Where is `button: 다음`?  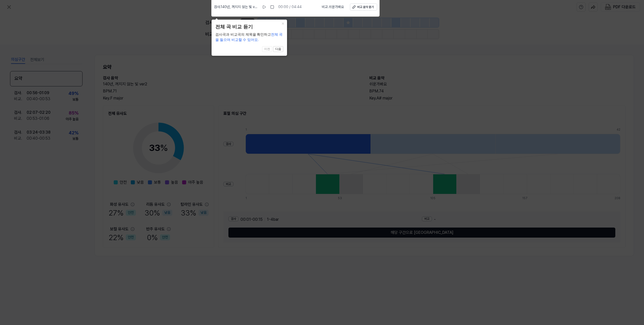
button: 다음 is located at coordinates (278, 49).